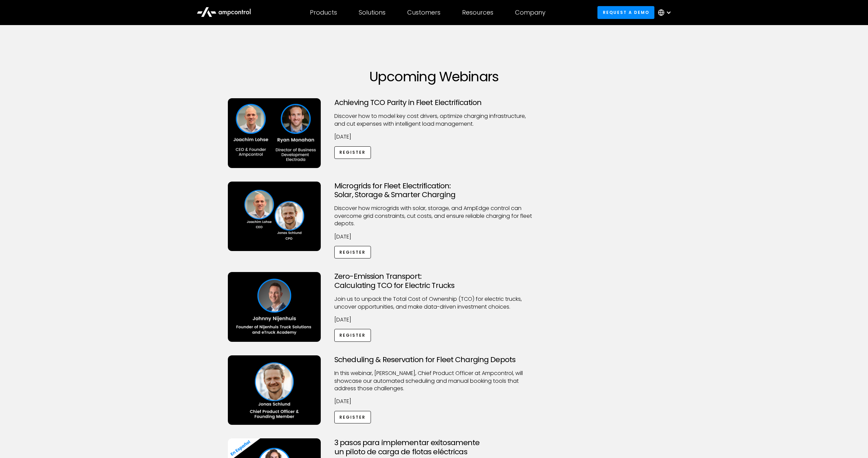  What do you see at coordinates (434, 216) in the screenshot?
I see `p: Discover how microgrids with solar, storage, and AmpEdge control can overcome grid constraints, c...` at bounding box center [434, 216].